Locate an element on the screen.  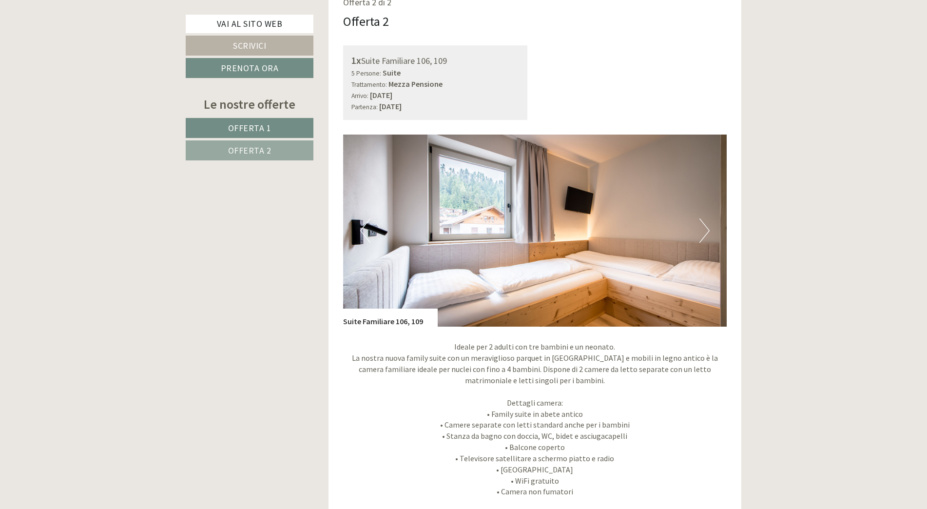
div: Offerta 2 is located at coordinates (366, 21).